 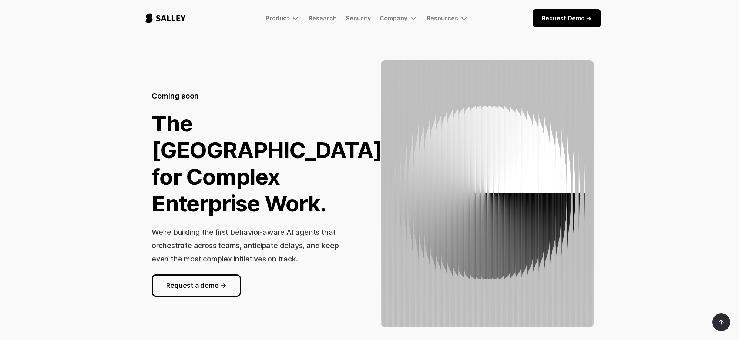 What do you see at coordinates (566, 18) in the screenshot?
I see `a: Request Demo ->` at bounding box center [566, 18].